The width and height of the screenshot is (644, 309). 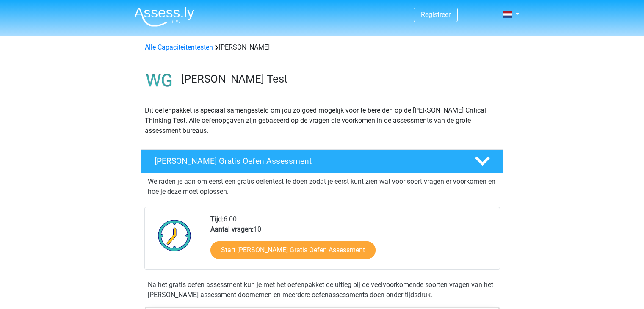 I want to click on b: Tijd:, so click(x=217, y=219).